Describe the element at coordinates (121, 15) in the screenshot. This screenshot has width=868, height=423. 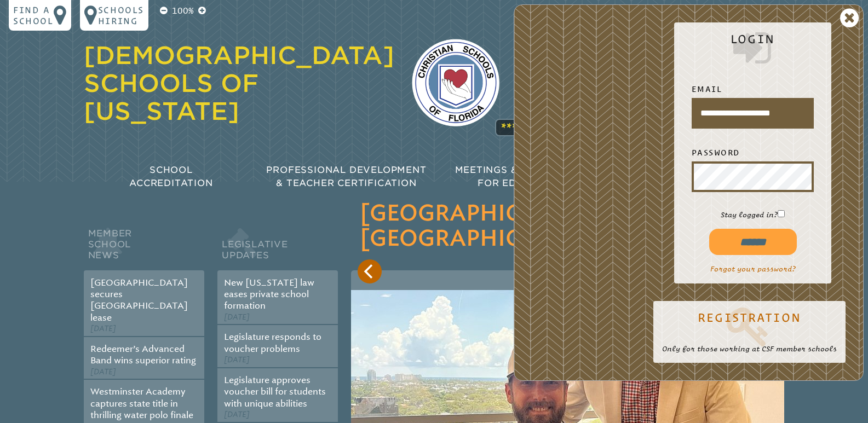
I see `p: Schools Hiring` at that location.